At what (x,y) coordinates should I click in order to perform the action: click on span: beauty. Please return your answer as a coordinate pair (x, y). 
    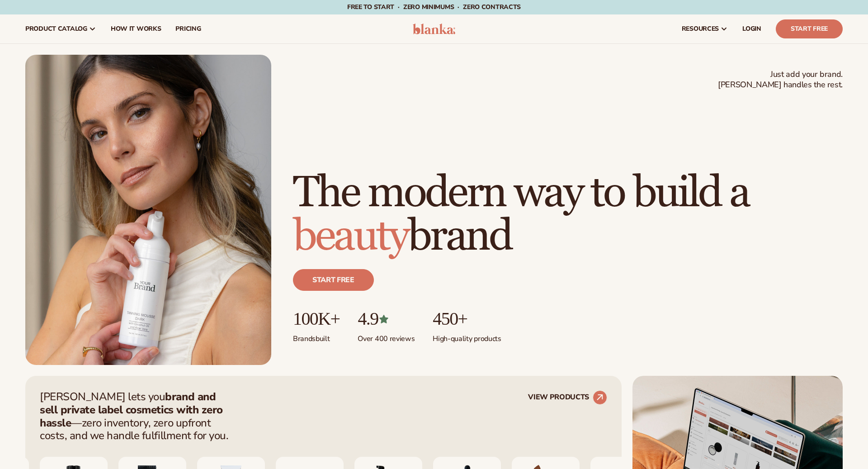
    Looking at the image, I should click on (350, 236).